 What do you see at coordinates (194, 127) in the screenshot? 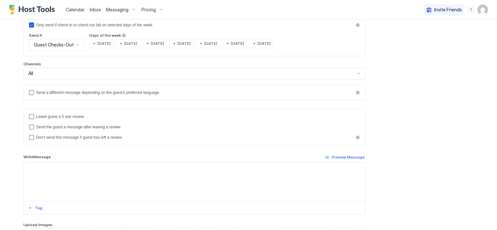
I see `div: sendMessageAfterLeavingReview` at bounding box center [194, 127].